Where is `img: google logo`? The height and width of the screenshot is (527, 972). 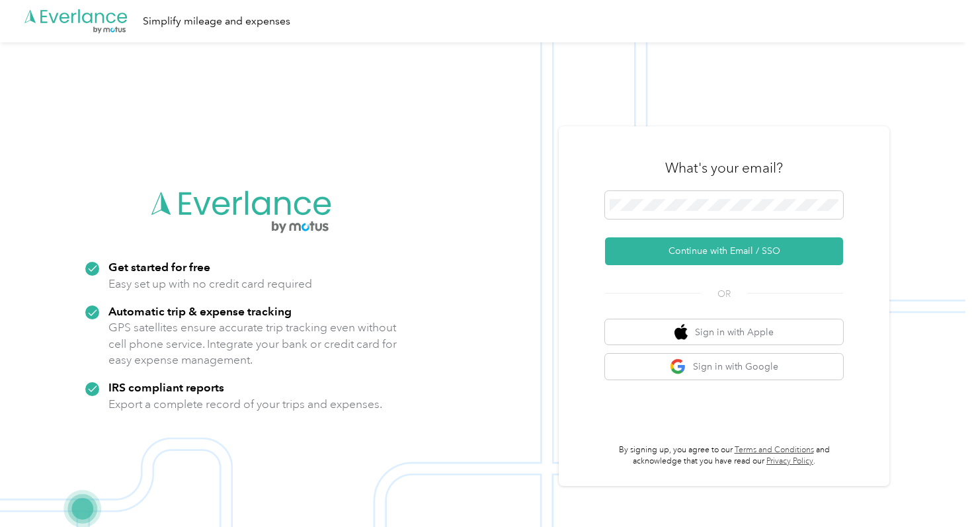 img: google logo is located at coordinates (678, 366).